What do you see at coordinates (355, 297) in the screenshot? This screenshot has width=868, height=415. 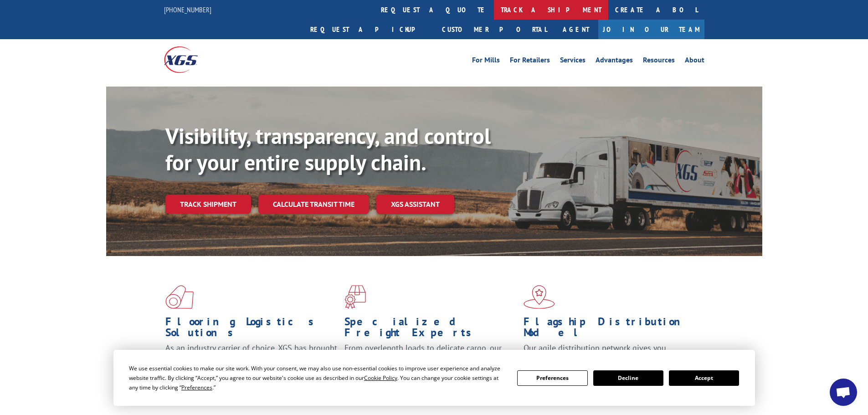 I see `img: xgs-icon-focused-on-flooring-red` at bounding box center [355, 297].